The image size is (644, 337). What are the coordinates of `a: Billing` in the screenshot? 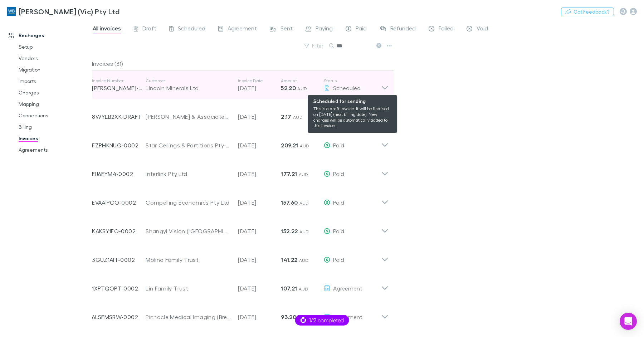 It's located at (51, 127).